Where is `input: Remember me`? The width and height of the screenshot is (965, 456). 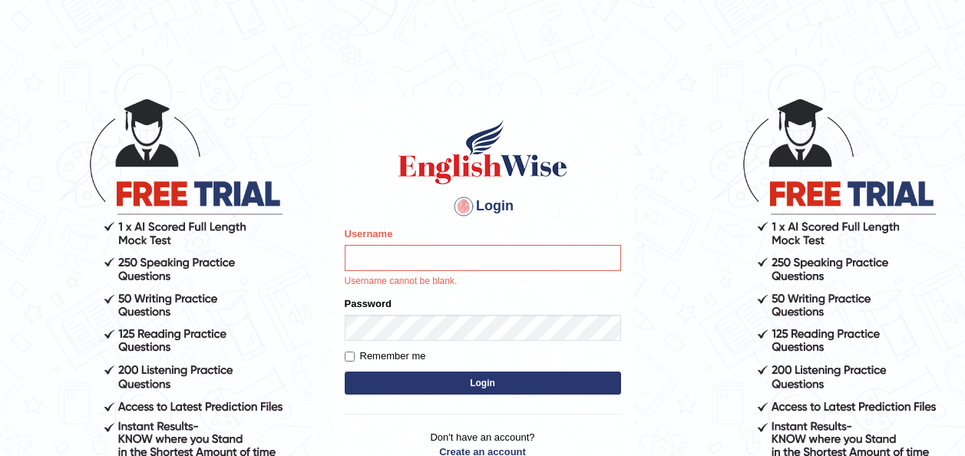
input: Remember me is located at coordinates (349, 356).